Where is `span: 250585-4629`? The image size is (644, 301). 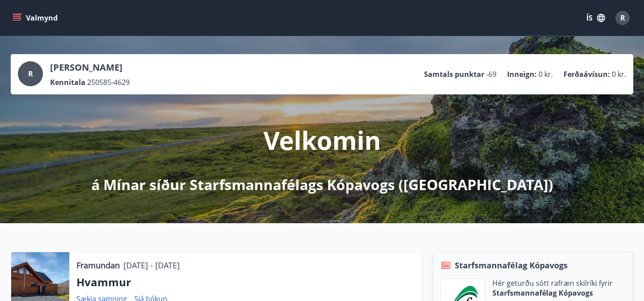
span: 250585-4629 is located at coordinates (108, 82).